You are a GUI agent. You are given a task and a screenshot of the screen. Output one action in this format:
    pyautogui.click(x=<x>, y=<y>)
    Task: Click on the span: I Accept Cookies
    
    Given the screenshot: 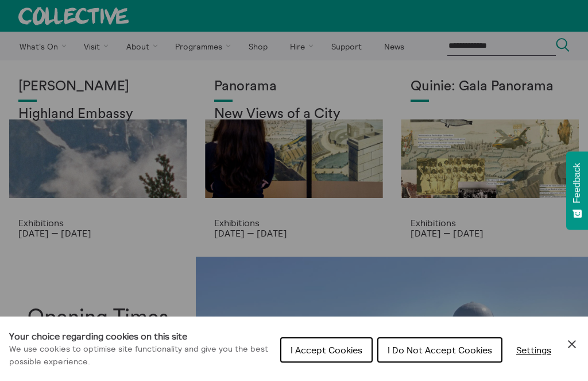 What is the action you would take?
    pyautogui.click(x=326, y=350)
    